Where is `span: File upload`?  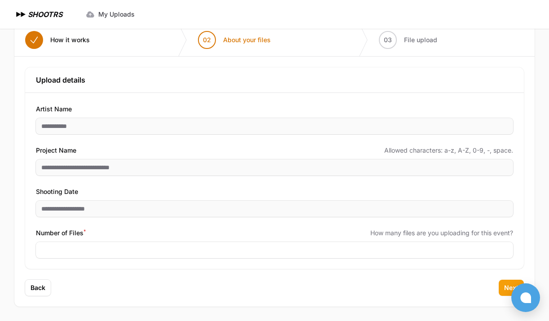
span: File upload is located at coordinates (420, 40).